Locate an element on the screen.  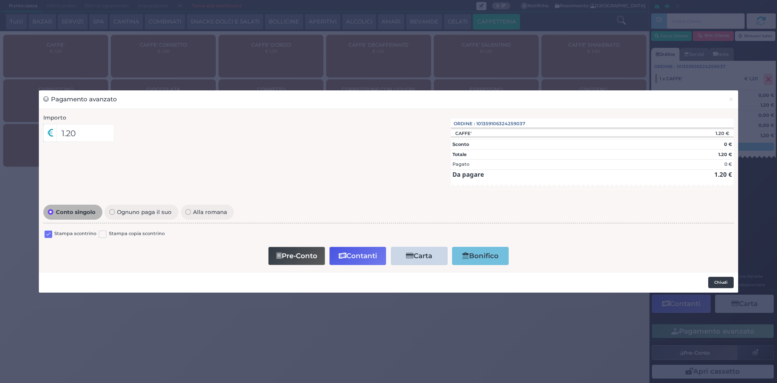
div: 0 € is located at coordinates (728, 164).